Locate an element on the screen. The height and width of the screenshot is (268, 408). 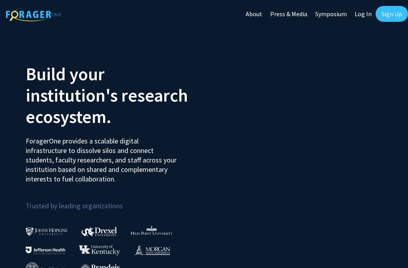
p: ForagerOne provides a scalable digital infrastructure to dissolve silos and connect students, fac... is located at coordinates (102, 157).